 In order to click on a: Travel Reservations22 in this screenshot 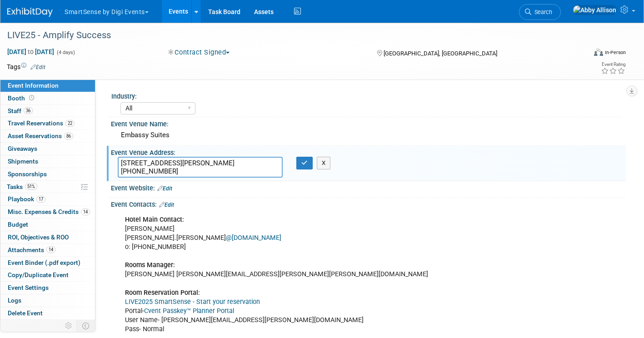, I will do `click(48, 123)`.